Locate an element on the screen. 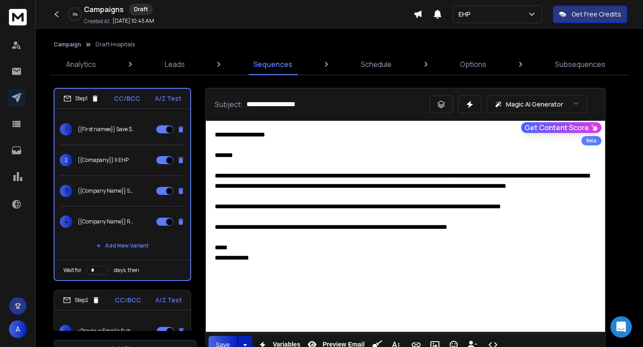 This screenshot has height=347, width=643. div: Step 2 is located at coordinates (81, 300).